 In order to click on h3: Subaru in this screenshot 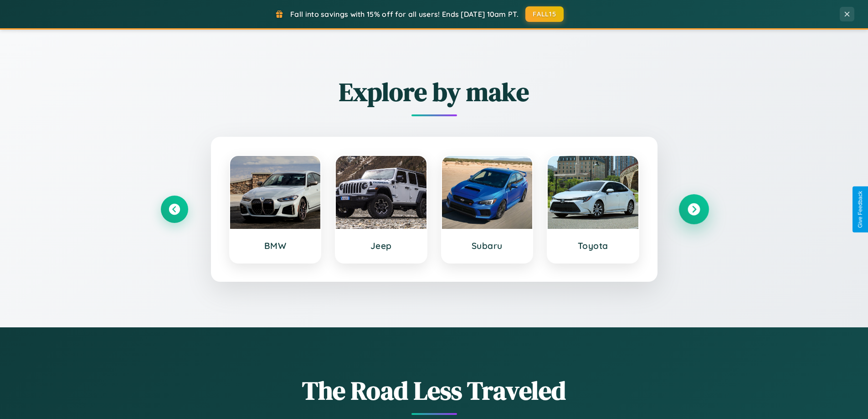, I will do `click(487, 246)`.